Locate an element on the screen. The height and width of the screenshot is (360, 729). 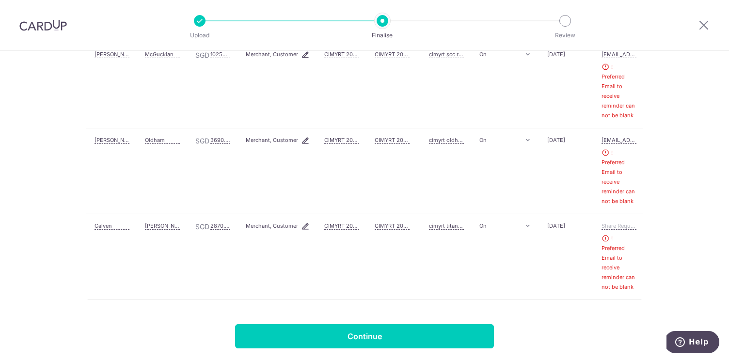
span: Help is located at coordinates (32, 11).